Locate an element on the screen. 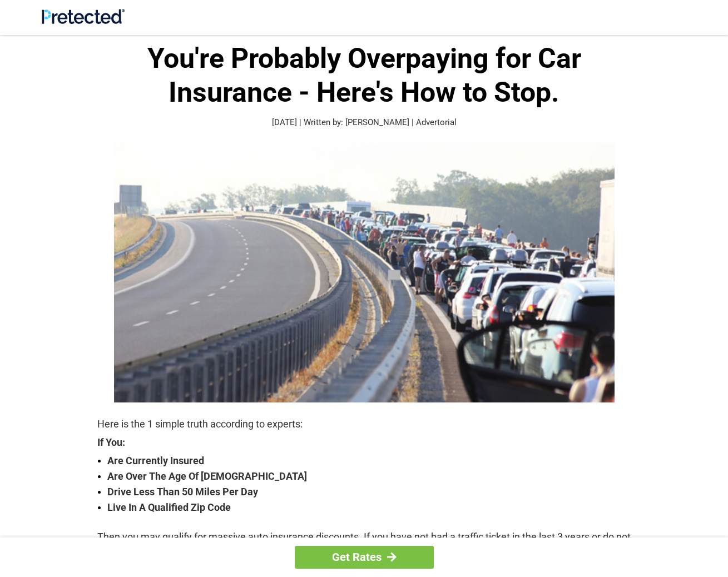  img: Site Logo is located at coordinates (83, 16).